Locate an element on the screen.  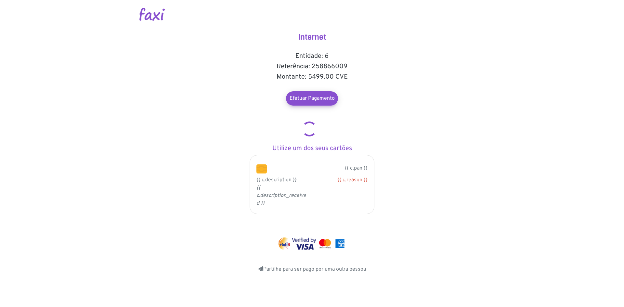
div: {{ c.reason }} is located at coordinates (342, 180).